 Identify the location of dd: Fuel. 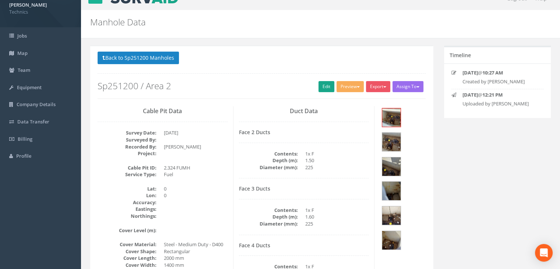
(195, 174).